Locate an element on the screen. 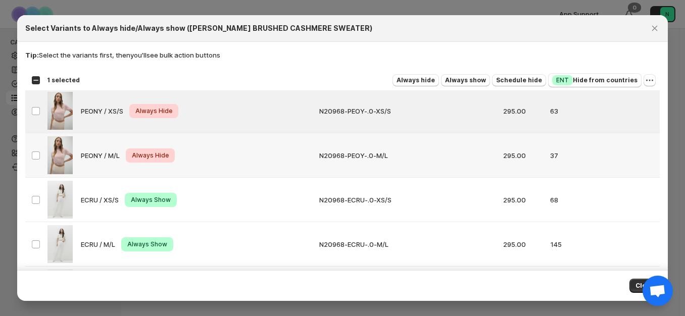 The width and height of the screenshot is (685, 316). span: ENT is located at coordinates (562, 80).